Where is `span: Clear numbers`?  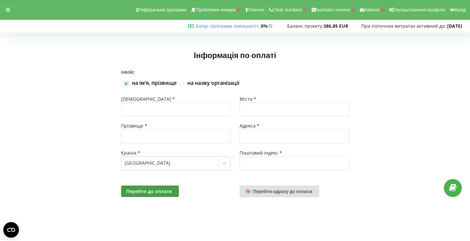 span: Clear numbers is located at coordinates (288, 10).